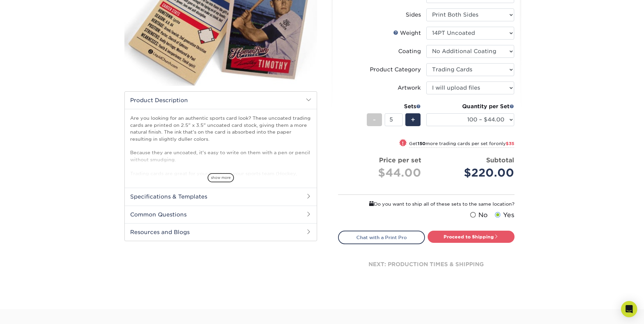  What do you see at coordinates (422, 143) in the screenshot?
I see `strong: 150` at bounding box center [422, 143].